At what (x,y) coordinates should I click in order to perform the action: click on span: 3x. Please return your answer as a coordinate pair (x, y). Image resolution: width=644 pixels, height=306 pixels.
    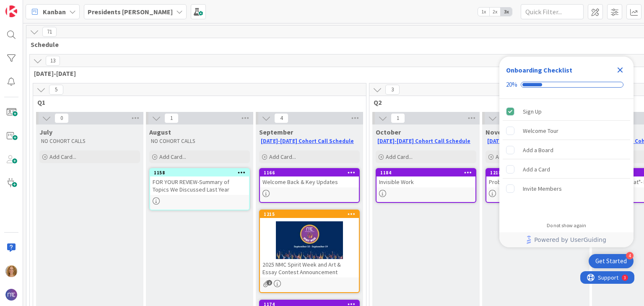
    Looking at the image, I should click on (506, 12).